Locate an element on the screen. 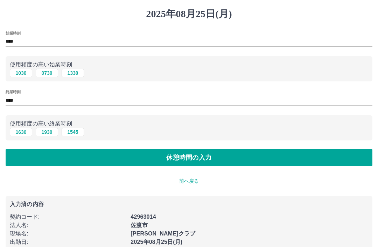 The image size is (378, 247). button: 1630 is located at coordinates (21, 132).